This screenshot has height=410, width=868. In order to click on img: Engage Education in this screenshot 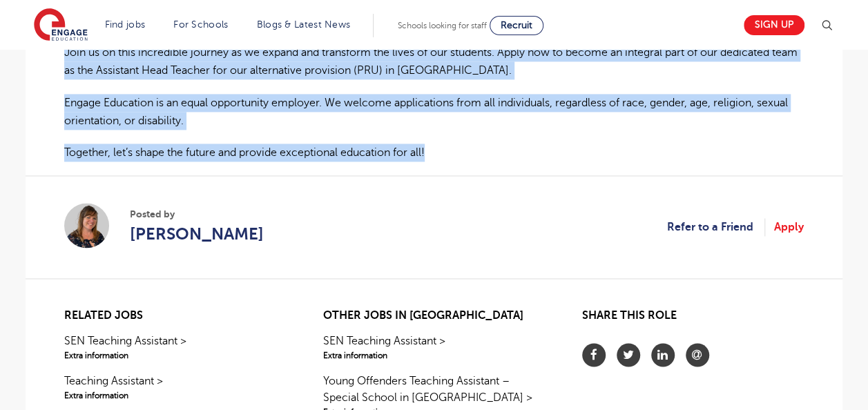, I will do `click(61, 26)`.